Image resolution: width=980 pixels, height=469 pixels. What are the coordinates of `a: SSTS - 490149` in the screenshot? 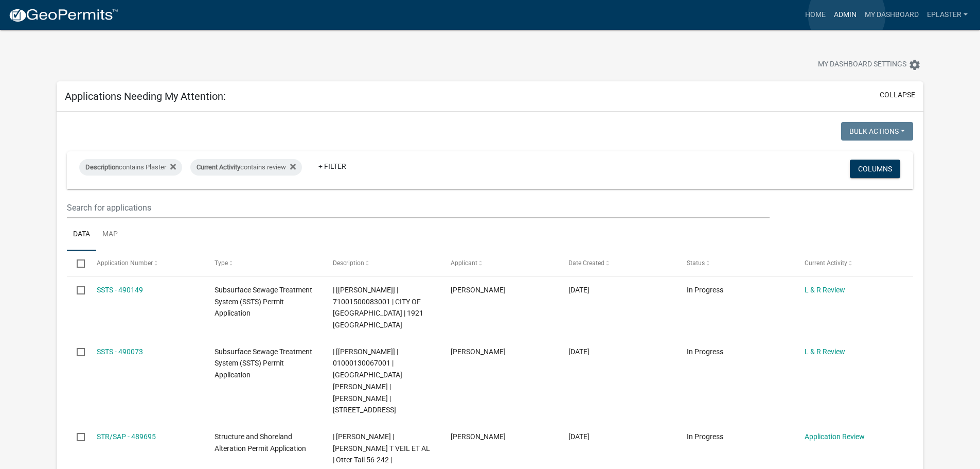 It's located at (120, 290).